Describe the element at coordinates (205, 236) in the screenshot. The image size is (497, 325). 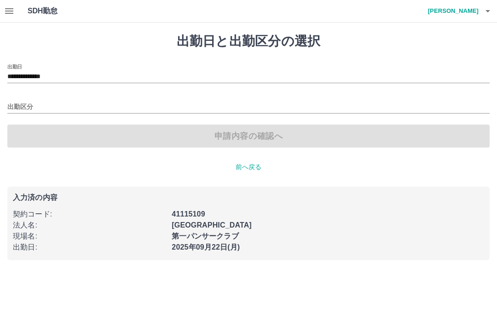
I see `b: 第一パンサークラブ` at that location.